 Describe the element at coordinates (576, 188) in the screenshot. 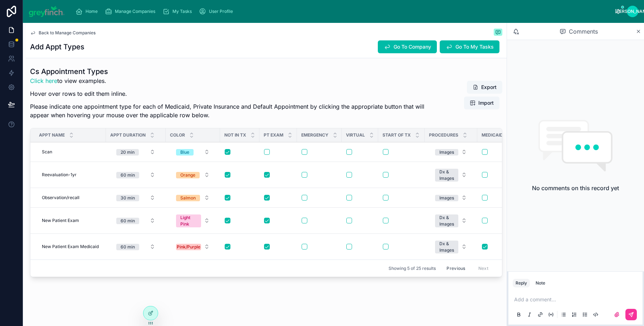

I see `h2: No comments on this record yet` at that location.